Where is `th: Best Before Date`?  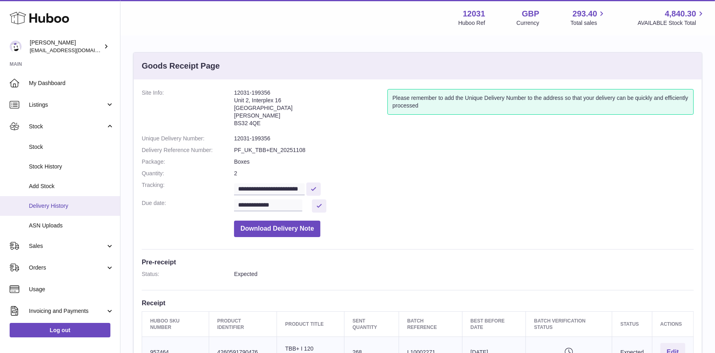
th: Best Before Date is located at coordinates (494, 324).